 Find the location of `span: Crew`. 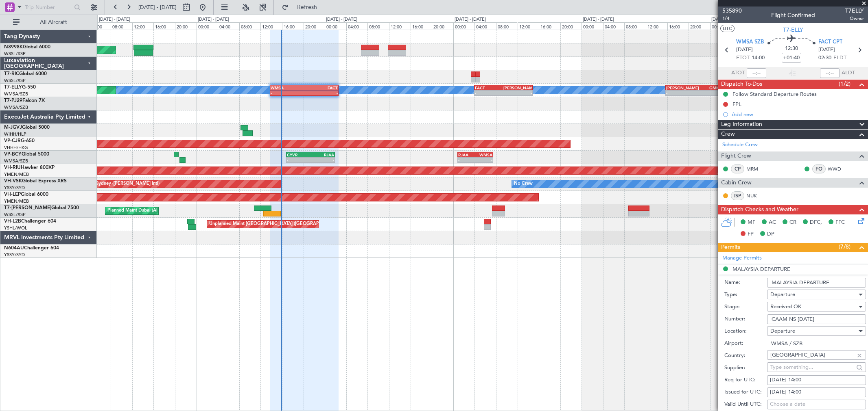

span: Crew is located at coordinates (728, 134).